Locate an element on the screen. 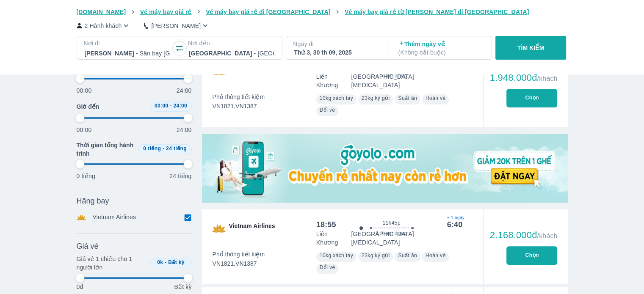 The width and height of the screenshot is (644, 294). button: 2 Hành khách is located at coordinates (104, 26).